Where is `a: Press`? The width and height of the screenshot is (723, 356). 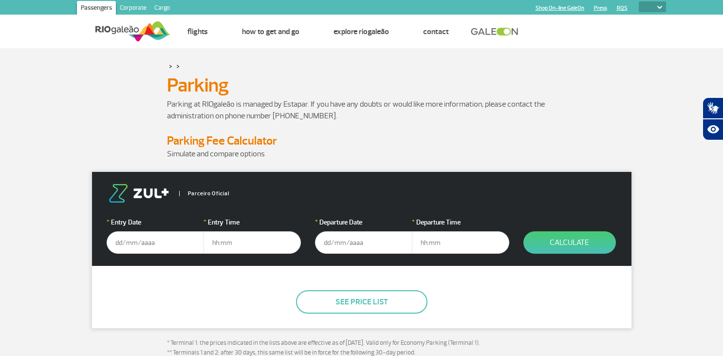
a: Press is located at coordinates (600, 8).